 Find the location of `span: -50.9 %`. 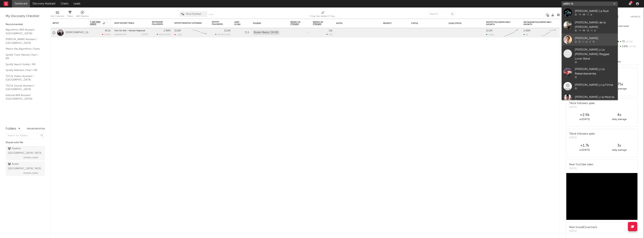

span: -50.9 % is located at coordinates (167, 35).